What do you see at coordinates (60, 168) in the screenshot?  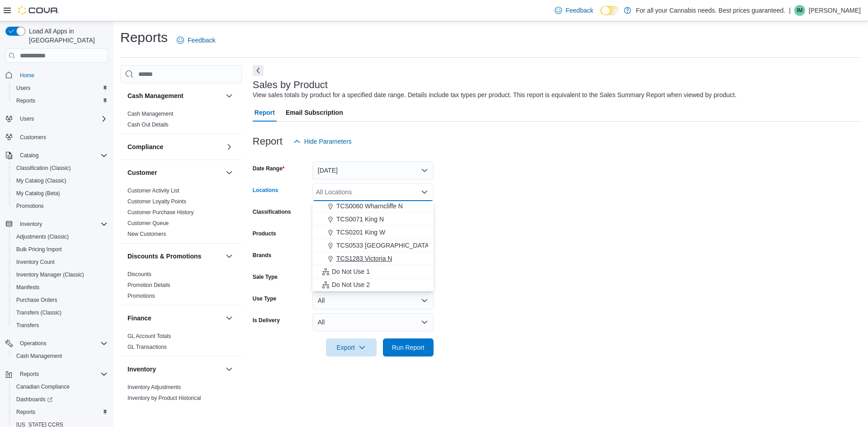 I see `button: Classification (Classic)` at bounding box center [60, 168].